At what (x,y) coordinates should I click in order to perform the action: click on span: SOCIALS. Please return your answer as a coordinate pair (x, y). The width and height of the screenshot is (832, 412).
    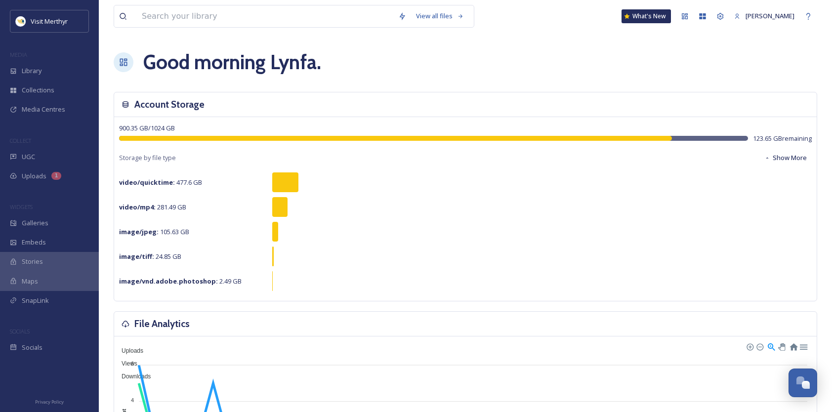
    Looking at the image, I should click on (20, 331).